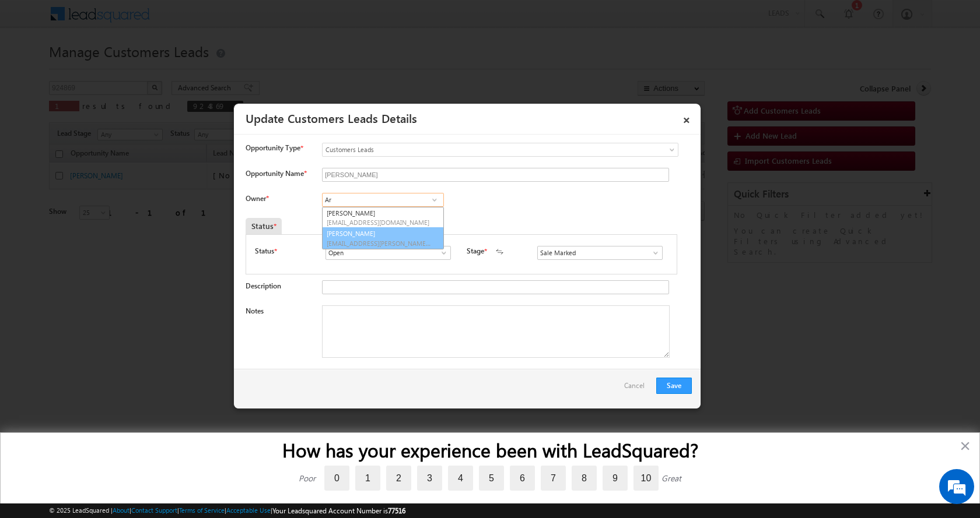 The height and width of the screenshot is (518, 980). Describe the element at coordinates (615, 478) in the screenshot. I see `label: 9` at that location.